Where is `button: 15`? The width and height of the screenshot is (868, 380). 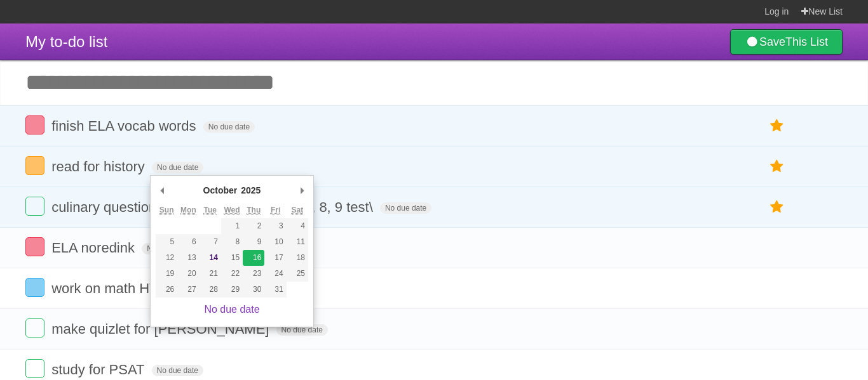 button: 15 is located at coordinates (232, 258).